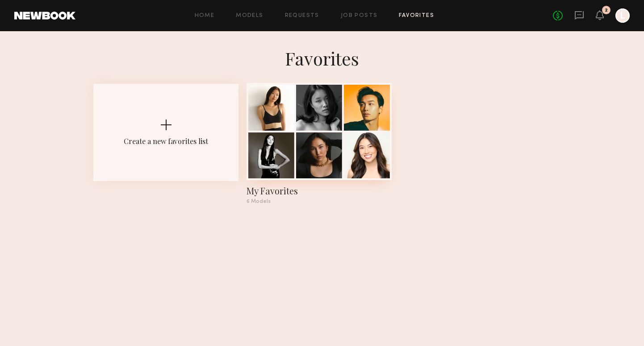 The width and height of the screenshot is (644, 346). I want to click on a: Requests, so click(302, 16).